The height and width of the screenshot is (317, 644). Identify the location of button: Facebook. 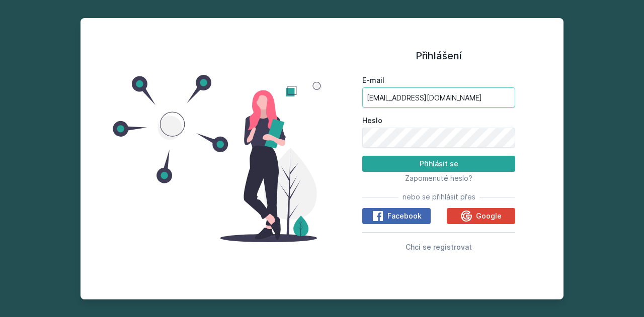
(396, 216).